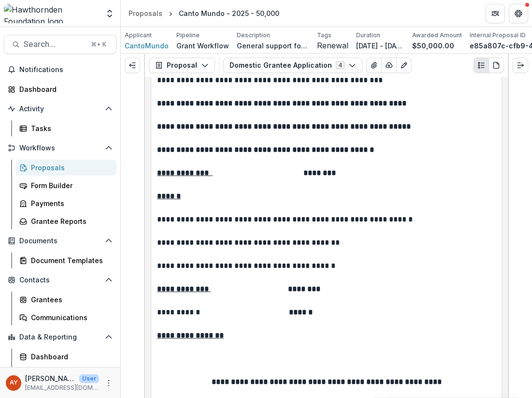 The width and height of the screenshot is (532, 398). Describe the element at coordinates (60, 337) in the screenshot. I see `button: Open Data & Reporting` at that location.